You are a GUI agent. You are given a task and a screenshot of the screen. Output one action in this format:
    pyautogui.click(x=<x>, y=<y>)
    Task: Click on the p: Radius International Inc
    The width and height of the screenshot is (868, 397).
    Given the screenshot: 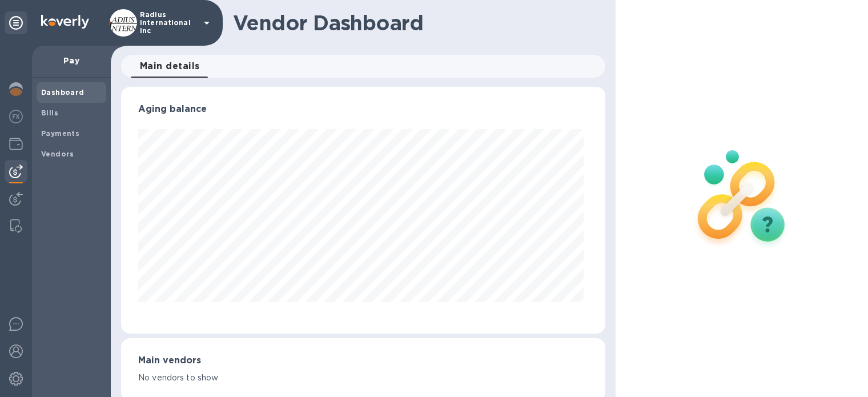 What is the action you would take?
    pyautogui.click(x=168, y=23)
    